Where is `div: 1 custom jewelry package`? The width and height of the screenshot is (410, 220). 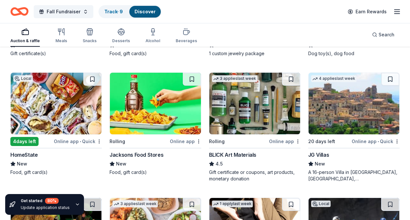
div: 1 custom jewelry package is located at coordinates (255, 53).